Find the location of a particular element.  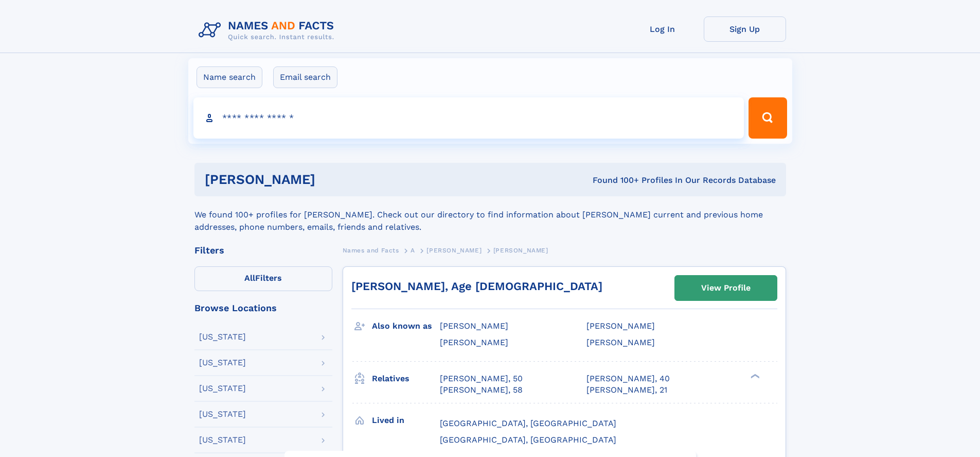

h3: Relatives is located at coordinates (406, 378).